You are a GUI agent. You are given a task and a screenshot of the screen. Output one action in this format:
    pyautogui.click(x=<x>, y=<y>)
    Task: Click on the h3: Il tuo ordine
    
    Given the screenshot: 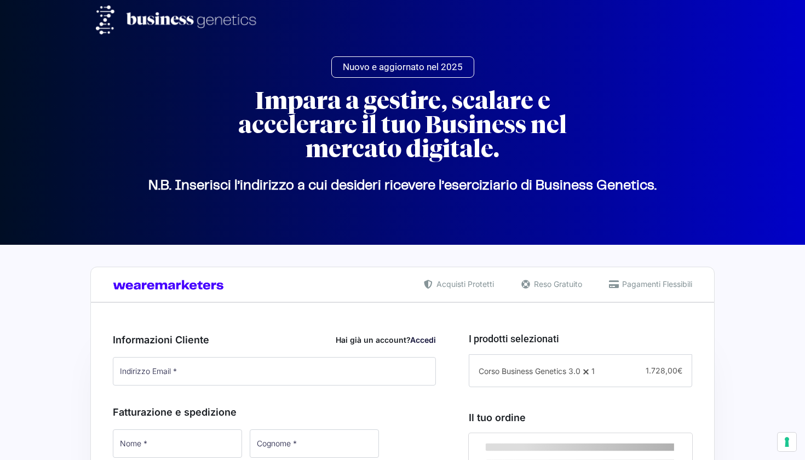 What is the action you would take?
    pyautogui.click(x=580, y=417)
    